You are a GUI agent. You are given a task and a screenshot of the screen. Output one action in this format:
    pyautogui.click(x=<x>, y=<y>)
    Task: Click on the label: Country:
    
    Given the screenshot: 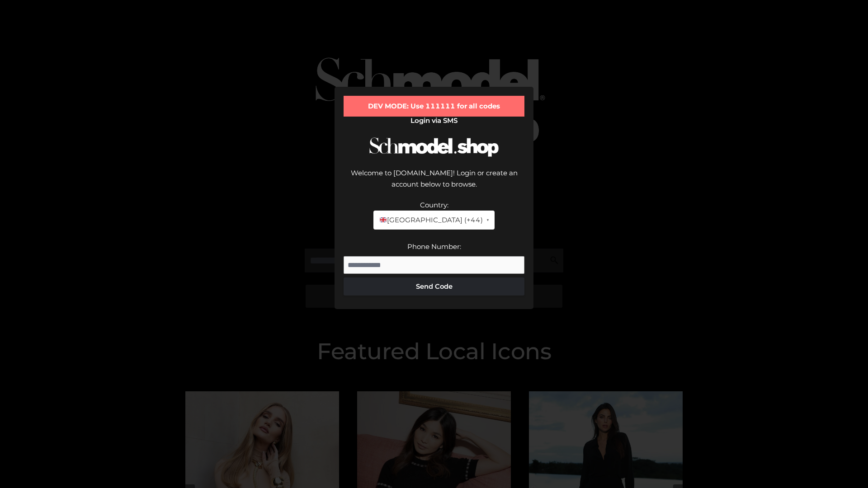 What is the action you would take?
    pyautogui.click(x=434, y=205)
    